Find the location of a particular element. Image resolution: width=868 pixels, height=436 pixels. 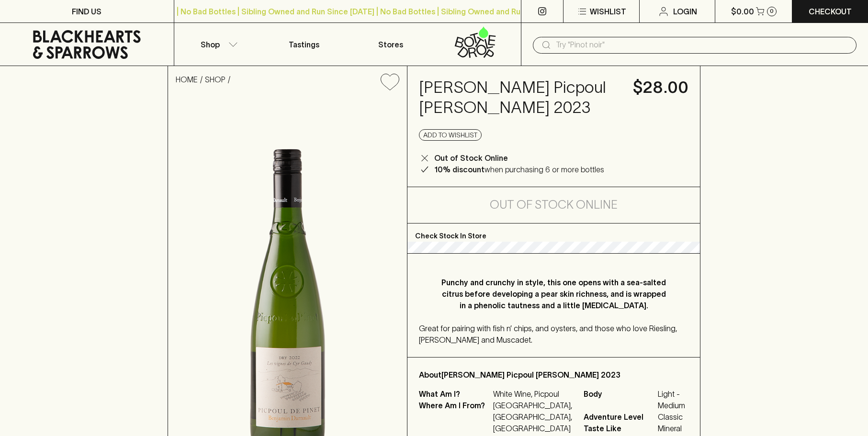

p: Wishlist is located at coordinates (608, 11).